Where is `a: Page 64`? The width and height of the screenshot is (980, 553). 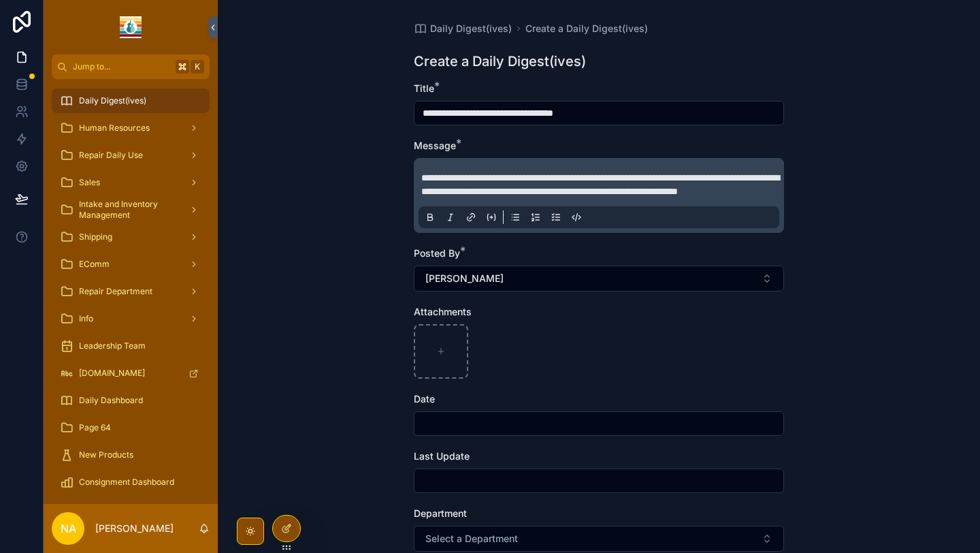 a: Page 64 is located at coordinates (131, 428).